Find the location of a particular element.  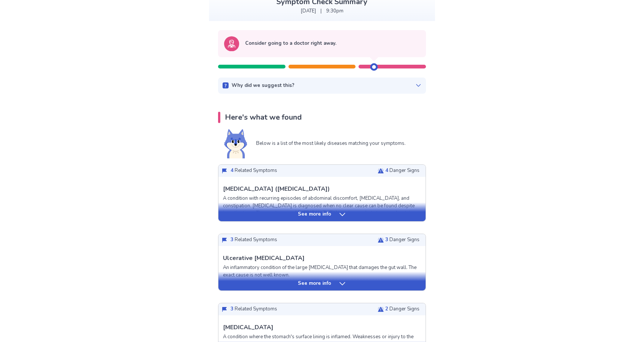

p: Why did we suggest this? is located at coordinates (263, 86).